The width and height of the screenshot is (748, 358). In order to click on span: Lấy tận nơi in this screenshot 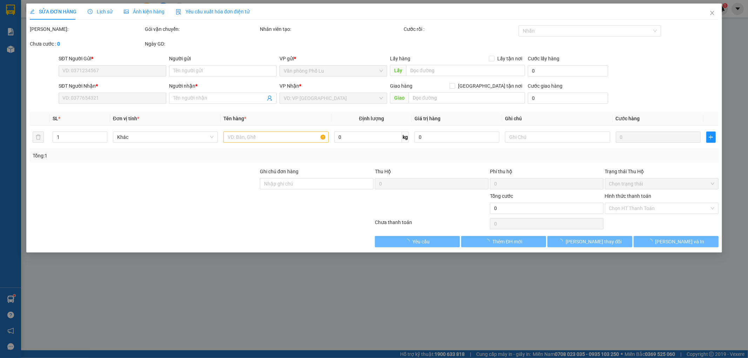, I will do `click(510, 59)`.